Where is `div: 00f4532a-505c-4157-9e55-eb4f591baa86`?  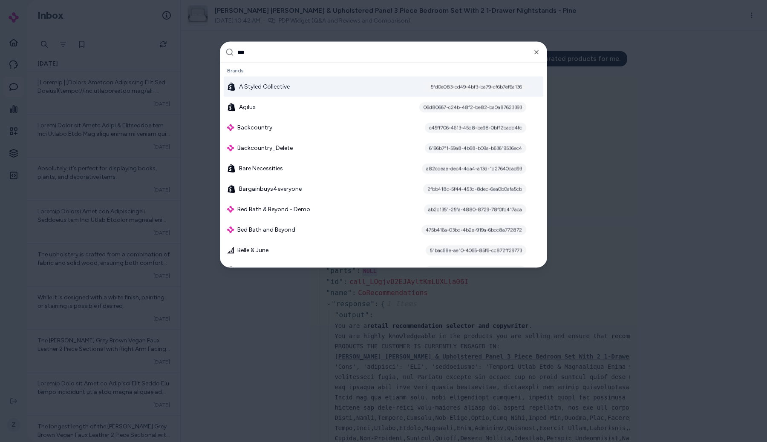
div: 00f4532a-505c-4157-9e55-eb4f591baa86 is located at coordinates (476, 271).